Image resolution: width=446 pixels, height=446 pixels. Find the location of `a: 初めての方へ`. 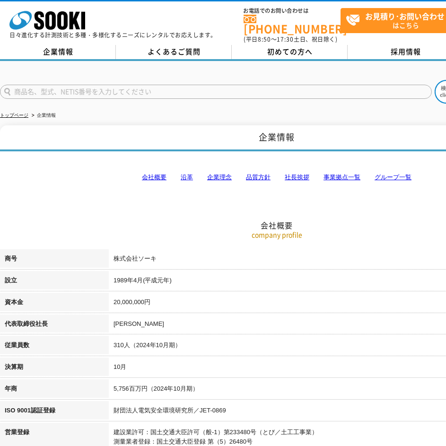

a: 初めての方へ is located at coordinates (290, 52).